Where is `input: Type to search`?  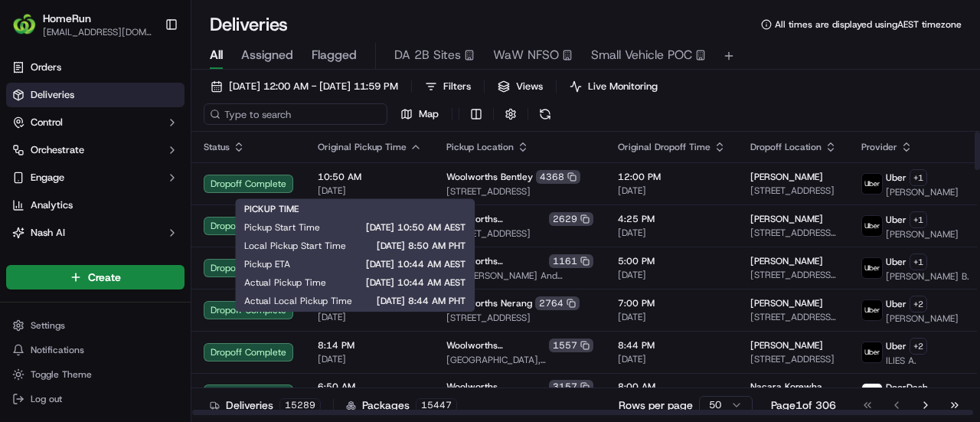 input: Type to search is located at coordinates (295, 114).